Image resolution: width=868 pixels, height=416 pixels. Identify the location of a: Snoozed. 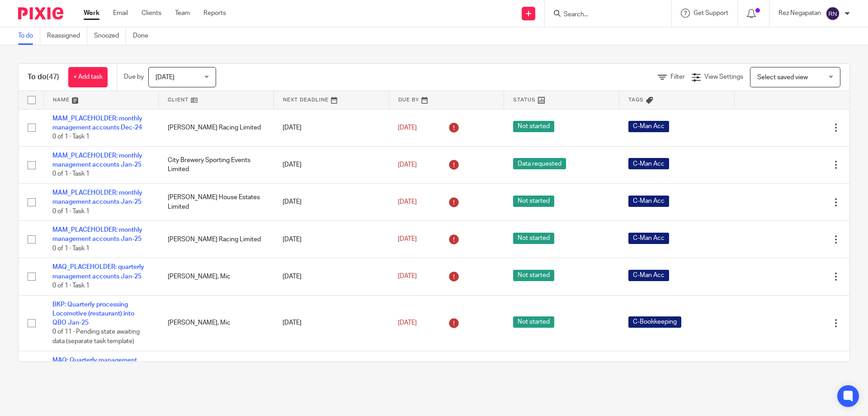
(110, 36).